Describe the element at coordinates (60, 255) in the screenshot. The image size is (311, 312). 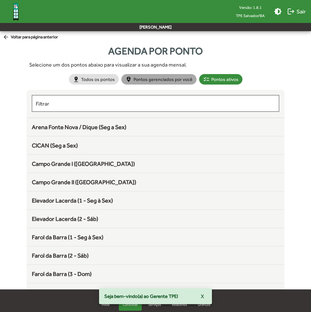
I see `span: Farol da Barra (2 - Sáb)` at that location.